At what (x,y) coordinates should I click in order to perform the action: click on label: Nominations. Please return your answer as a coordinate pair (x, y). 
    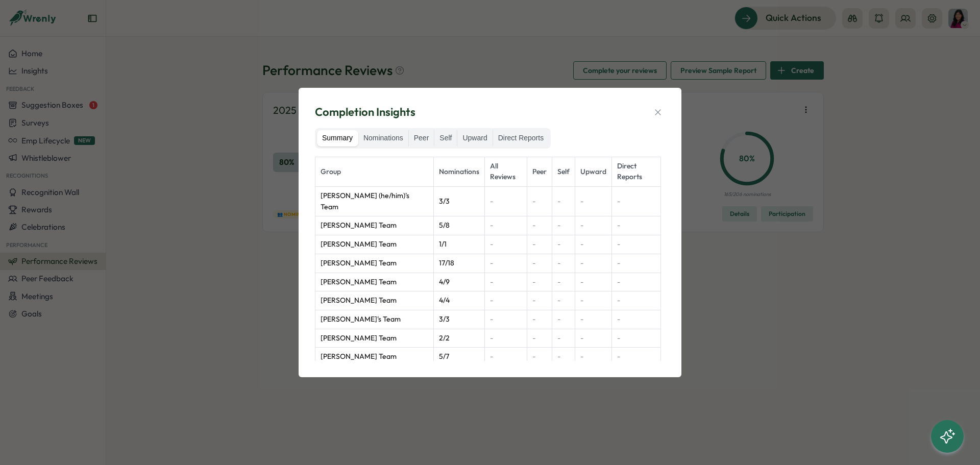
    Looking at the image, I should click on (383, 138).